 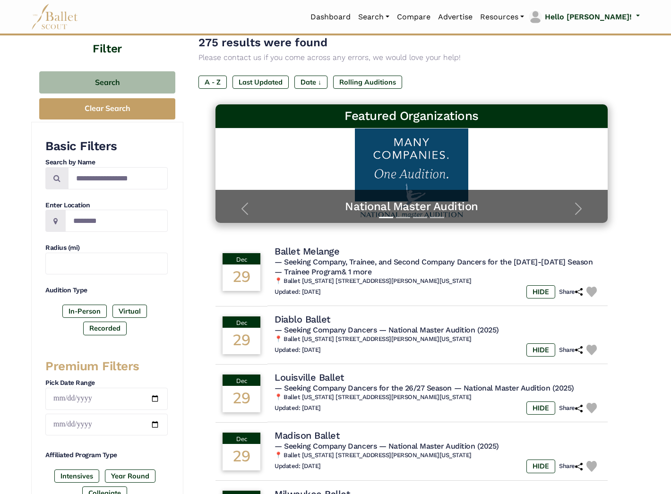 I want to click on button: Search, so click(x=107, y=82).